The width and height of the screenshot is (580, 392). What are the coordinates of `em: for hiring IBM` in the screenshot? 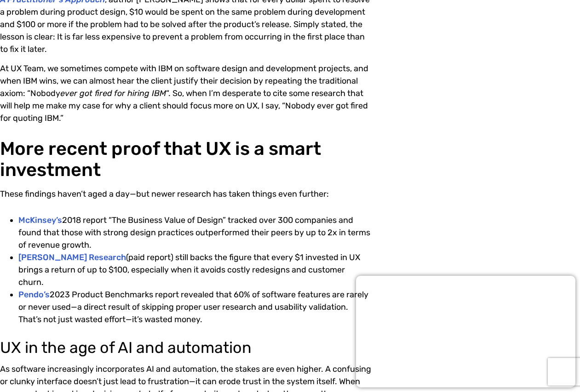 It's located at (140, 94).